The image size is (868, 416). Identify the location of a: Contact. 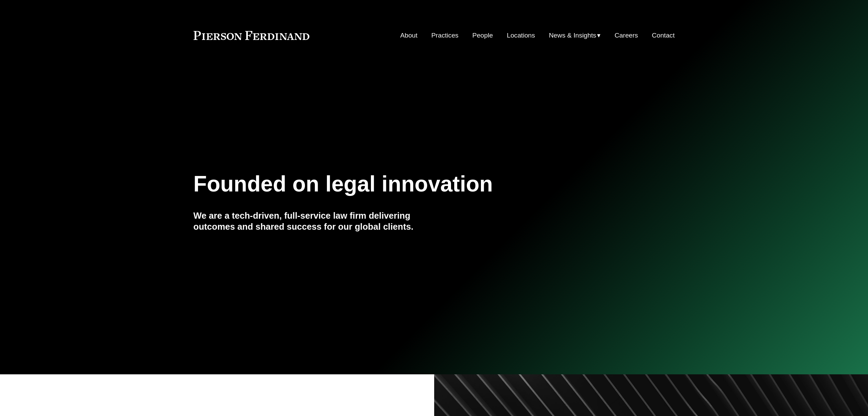
(664, 35).